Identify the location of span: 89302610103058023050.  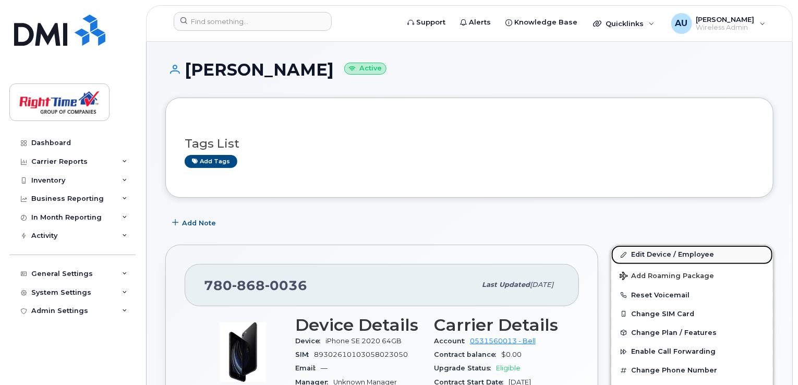
(361, 354).